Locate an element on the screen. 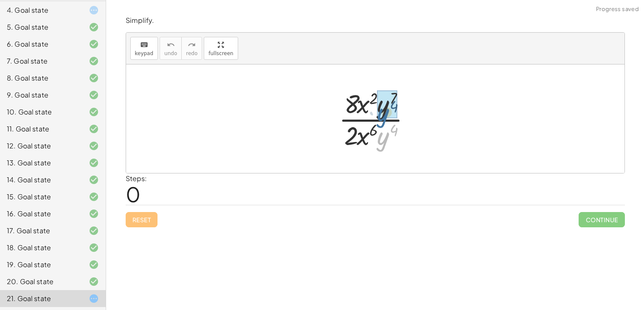 The image size is (644, 310). p: Simplify. is located at coordinates (375, 20).